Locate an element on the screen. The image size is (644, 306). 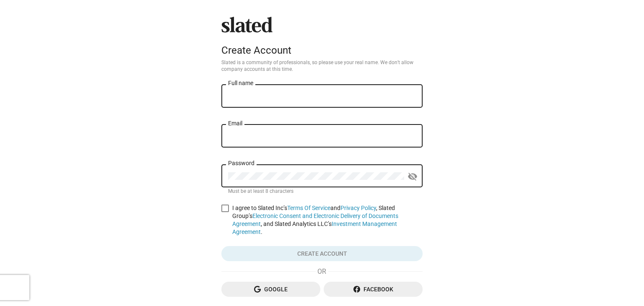
span: Facebook is located at coordinates (374, 289).